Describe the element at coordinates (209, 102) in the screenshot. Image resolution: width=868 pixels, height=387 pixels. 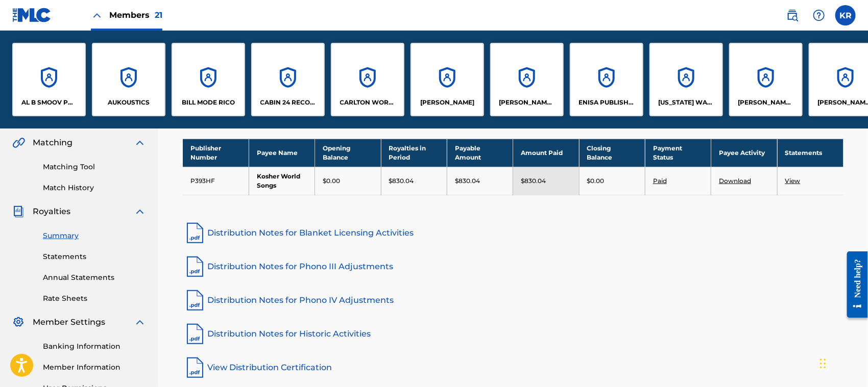
I see `p: BILL MODE RICO` at that location.